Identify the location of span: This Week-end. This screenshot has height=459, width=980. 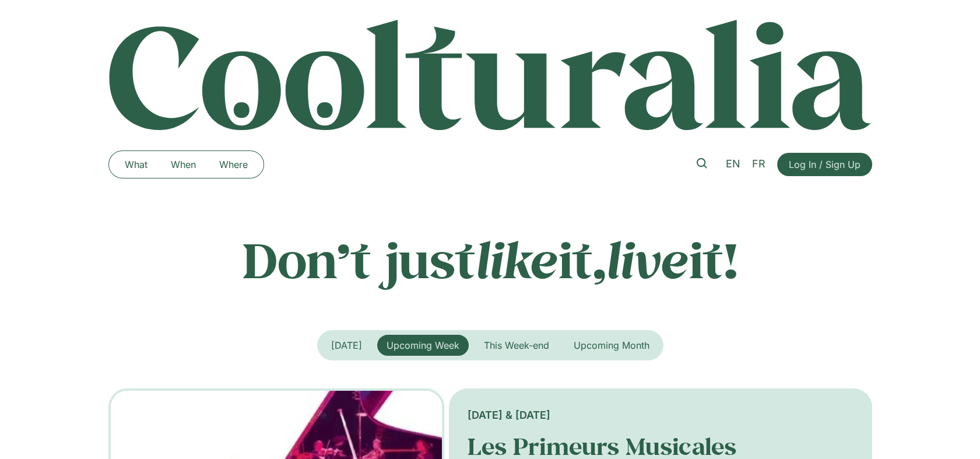
(516, 346).